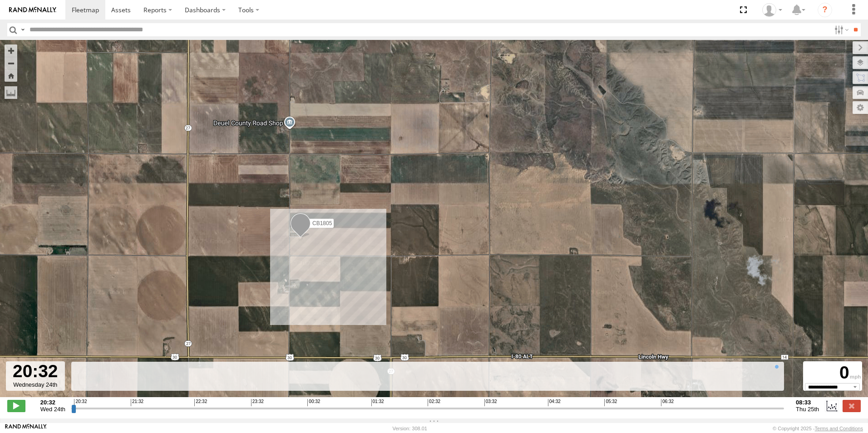 This screenshot has width=868, height=433. Describe the element at coordinates (33, 10) in the screenshot. I see `img: rand-logo.svg` at that location.